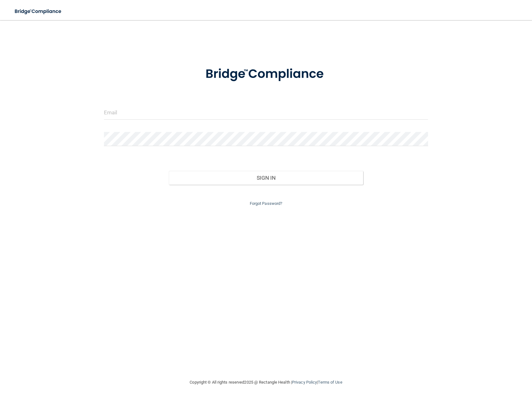 The height and width of the screenshot is (399, 532). I want to click on a: Terms of Use, so click(330, 382).